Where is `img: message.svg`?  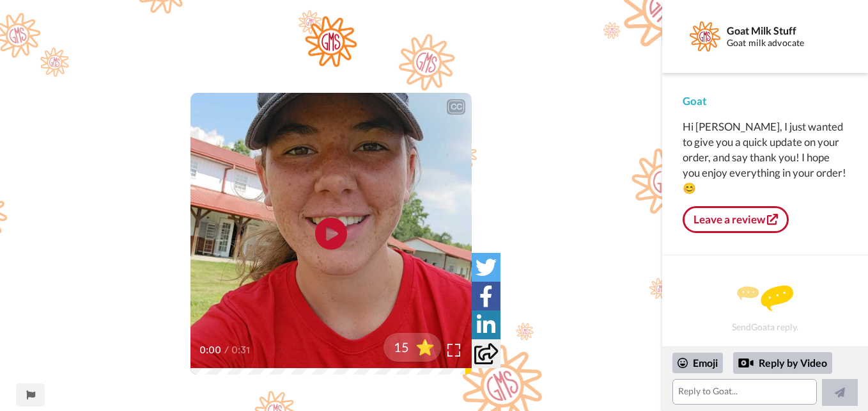
img: message.svg is located at coordinates (765, 298).